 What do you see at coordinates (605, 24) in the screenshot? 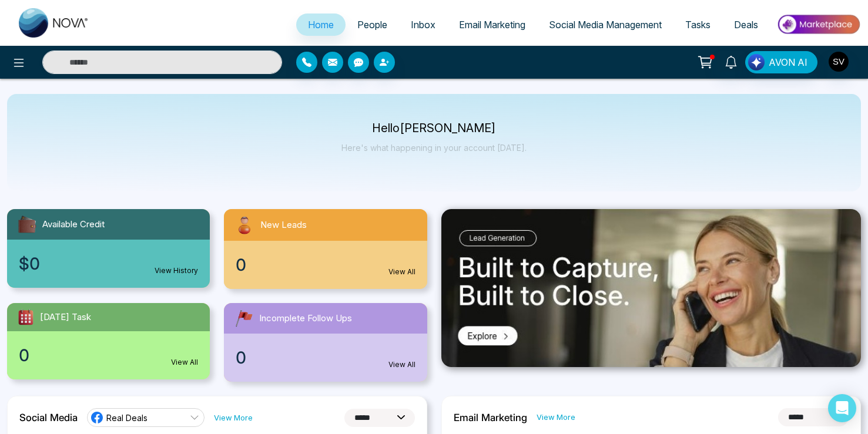
I see `span: Social Media Management` at bounding box center [605, 24].